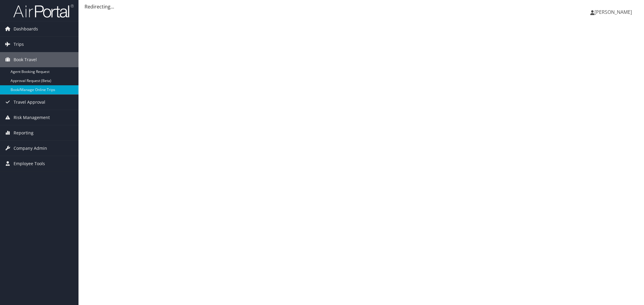  What do you see at coordinates (24, 133) in the screenshot?
I see `span: Reporting` at bounding box center [24, 133].